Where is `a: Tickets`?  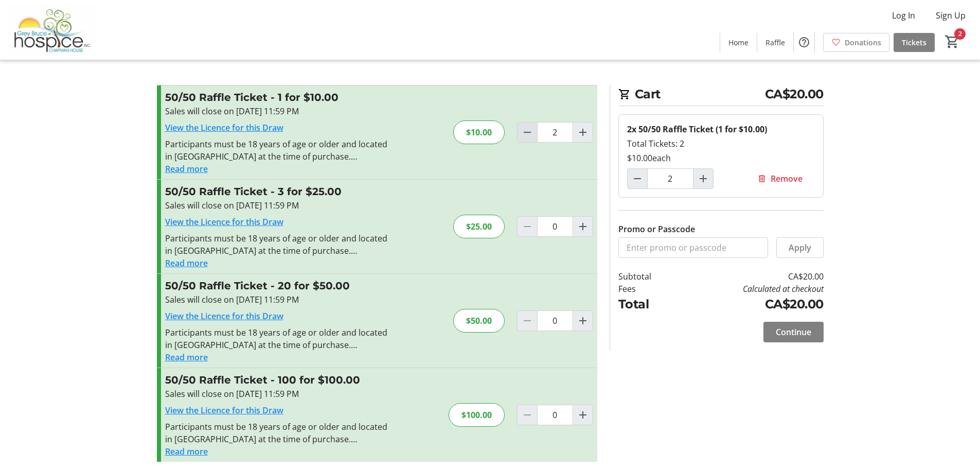 a: Tickets is located at coordinates (915, 43).